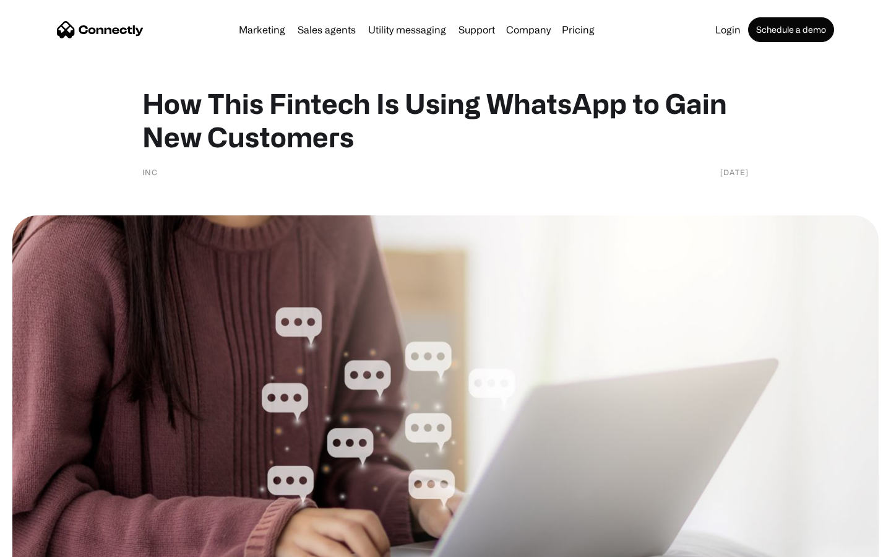 This screenshot has height=557, width=891. I want to click on a: Schedule a demo, so click(791, 30).